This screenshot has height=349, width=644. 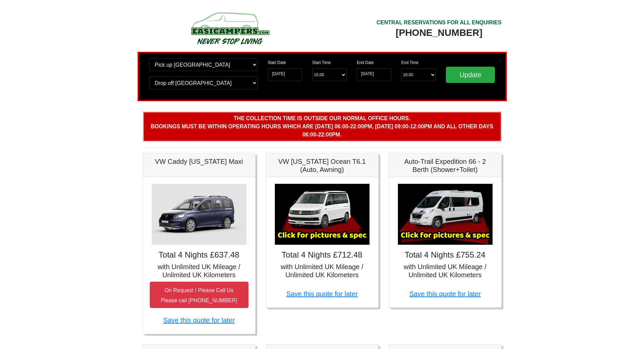 What do you see at coordinates (199, 255) in the screenshot?
I see `h4: Total 4 Nights £637.48` at bounding box center [199, 255].